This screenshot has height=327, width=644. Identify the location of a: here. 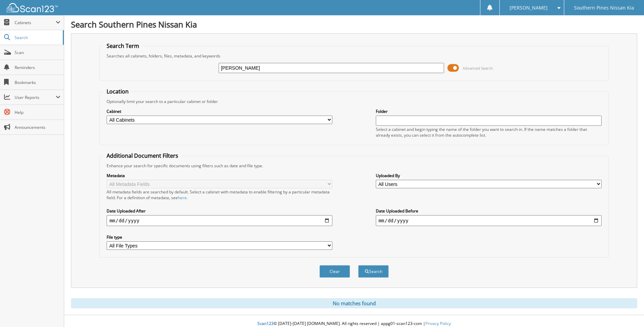
(182, 197).